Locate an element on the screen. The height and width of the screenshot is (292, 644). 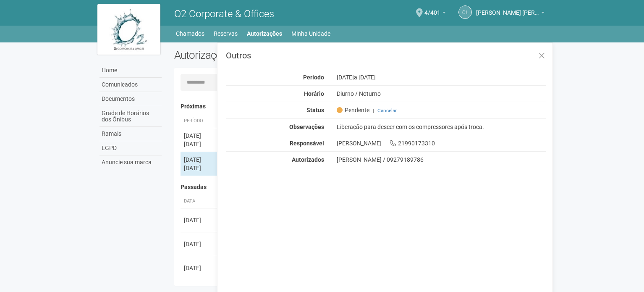
a: Anuncie sua marca is located at coordinates (131, 162).